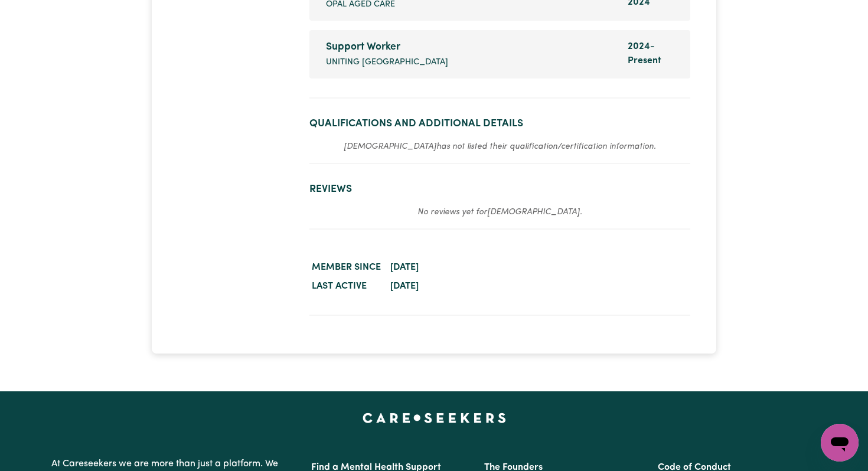  What do you see at coordinates (499, 189) in the screenshot?
I see `h2: Reviews` at bounding box center [499, 189].